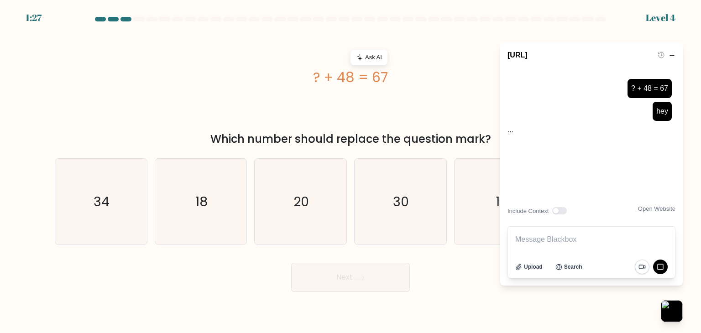  Describe the element at coordinates (102, 202) in the screenshot. I see `text: 34` at that location.